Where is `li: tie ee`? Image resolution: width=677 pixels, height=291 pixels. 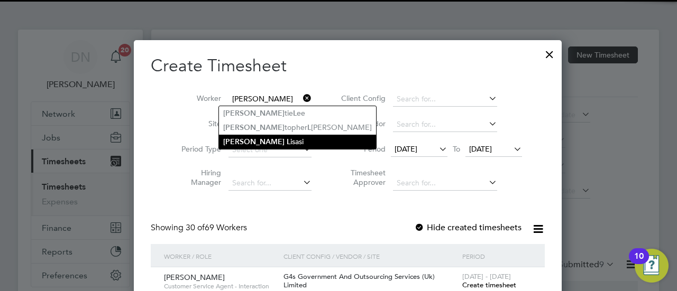
li: tie ee is located at coordinates (297, 113).